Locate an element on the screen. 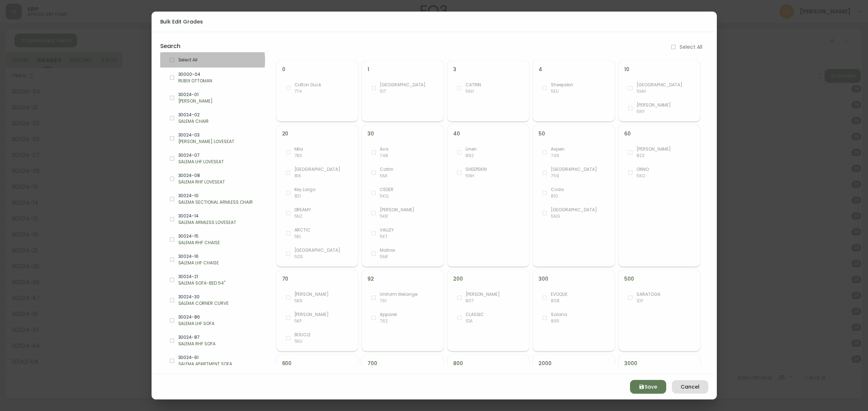  li: 500 is located at coordinates (659, 279).